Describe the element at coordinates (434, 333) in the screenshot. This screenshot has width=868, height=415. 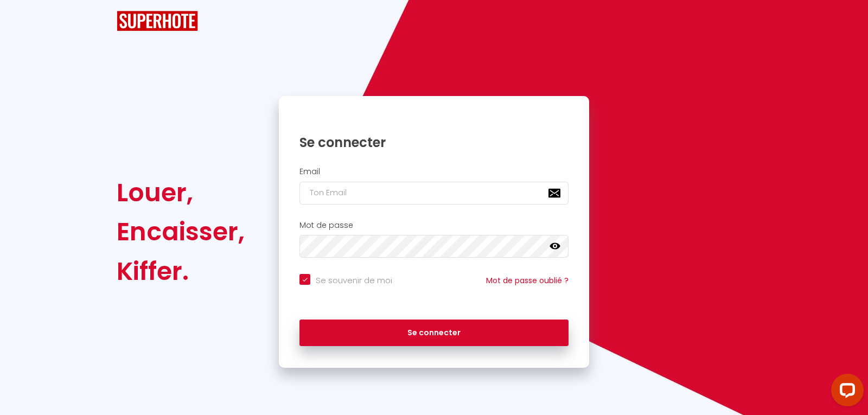
I see `button: Se connecter` at that location.